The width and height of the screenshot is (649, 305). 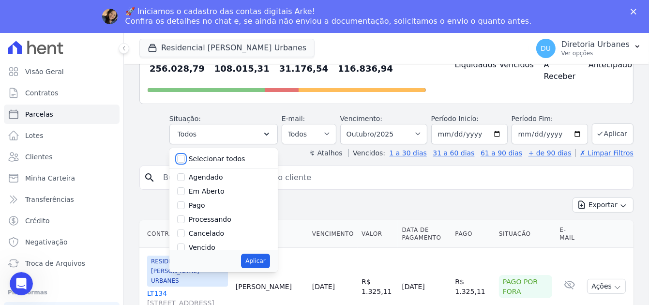 I want to click on img: Profile image for Adriane, so click(x=110, y=16).